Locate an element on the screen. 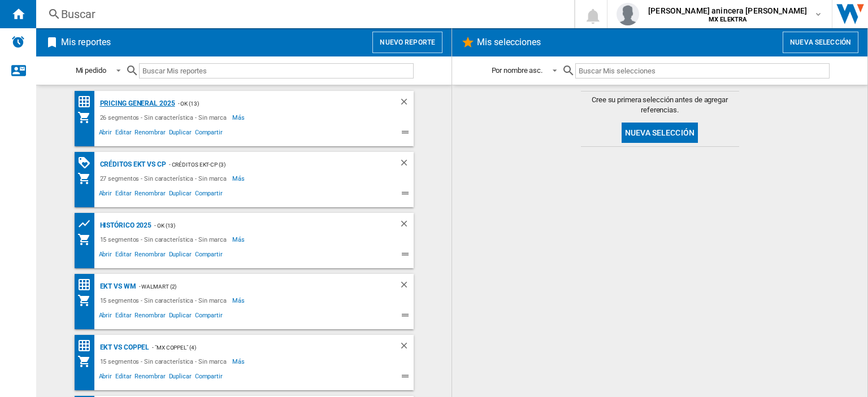 The image size is (868, 397). div: Por nombre asc. is located at coordinates (518, 70).